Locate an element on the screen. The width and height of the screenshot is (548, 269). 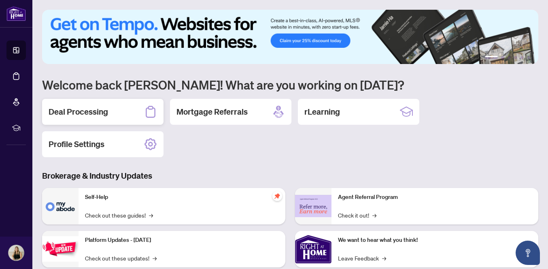
p: We want to hear what you think! is located at coordinates (435, 240).